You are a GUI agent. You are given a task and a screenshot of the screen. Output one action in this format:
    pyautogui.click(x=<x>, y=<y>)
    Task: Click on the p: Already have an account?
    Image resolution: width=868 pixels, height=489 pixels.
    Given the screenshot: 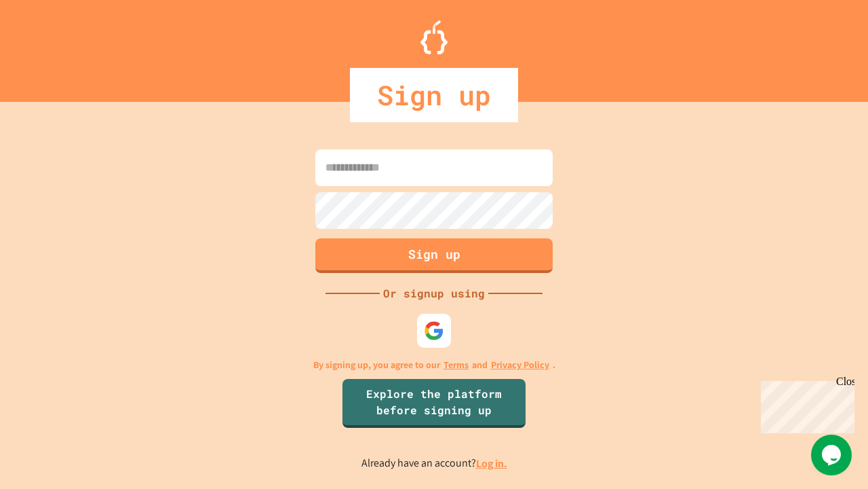 What is the action you would take?
    pyautogui.click(x=434, y=463)
    